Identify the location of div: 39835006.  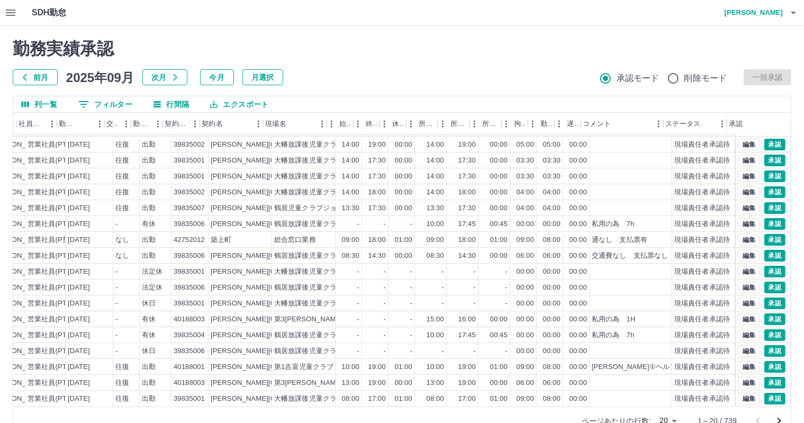
(189, 256).